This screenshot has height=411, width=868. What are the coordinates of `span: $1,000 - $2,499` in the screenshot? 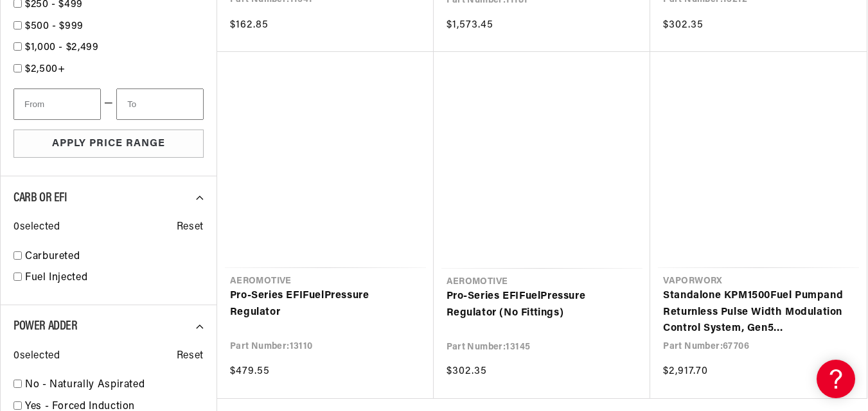 It's located at (62, 48).